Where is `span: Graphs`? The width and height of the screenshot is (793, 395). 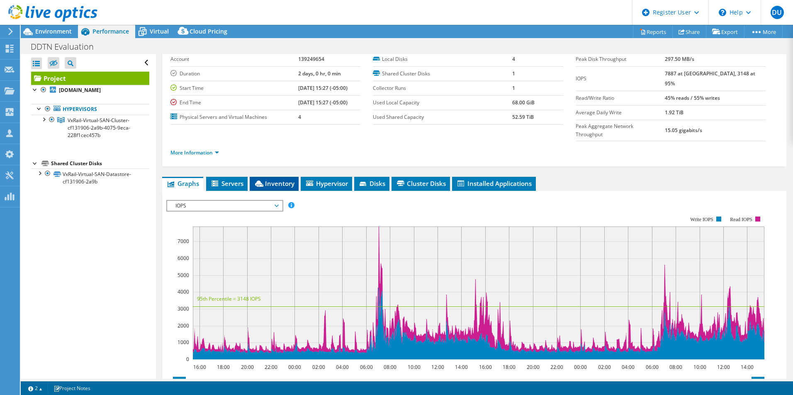
span: Graphs is located at coordinates (182, 184).